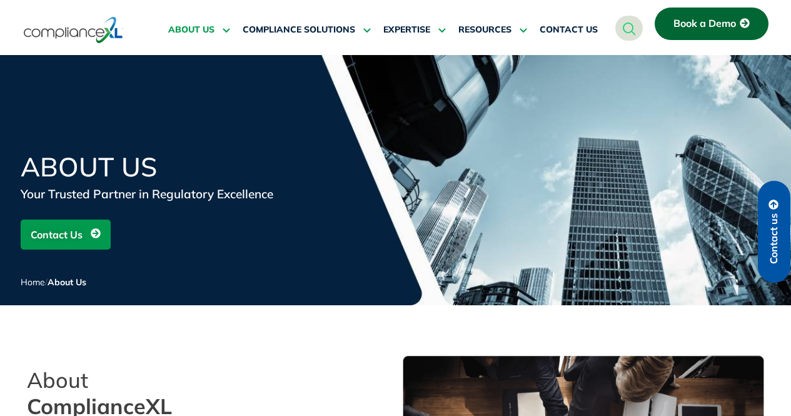 This screenshot has height=416, width=791. I want to click on h1: About Us, so click(171, 167).